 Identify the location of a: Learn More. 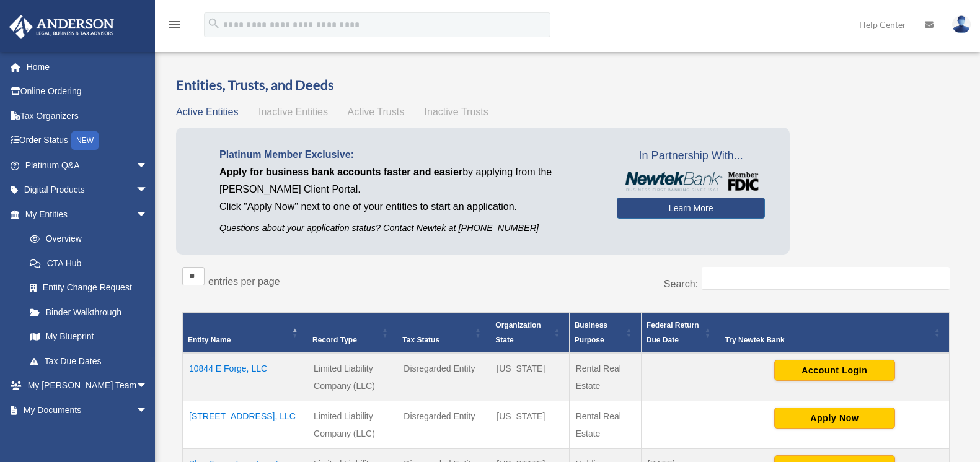
(690, 208).